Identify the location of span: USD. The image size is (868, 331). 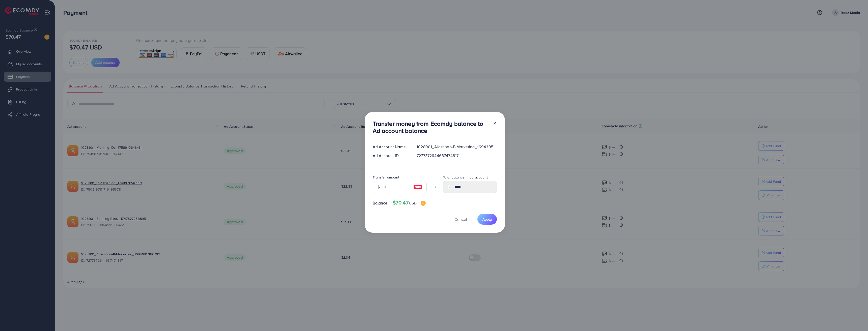
(412, 203).